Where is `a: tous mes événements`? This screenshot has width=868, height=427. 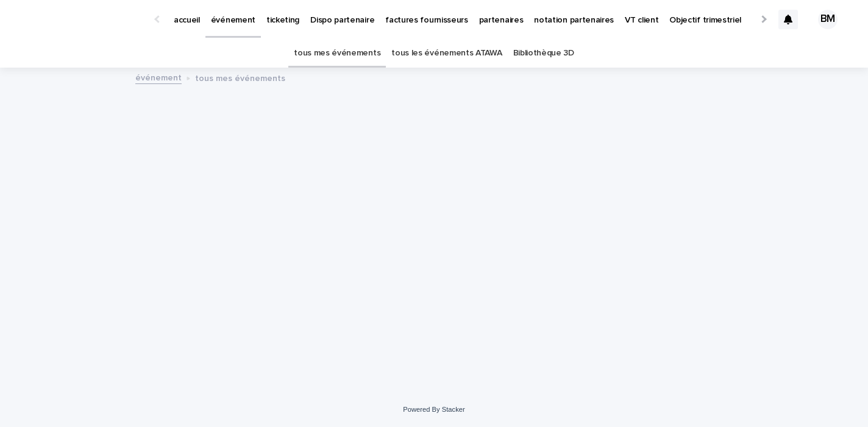
a: tous mes événements is located at coordinates (338, 53).